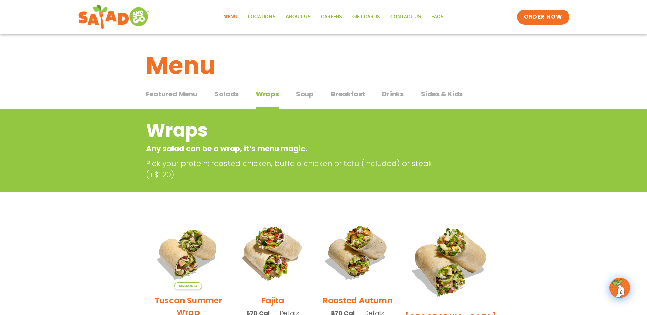  What do you see at coordinates (296, 149) in the screenshot?
I see `p: Any salad can be a wrap, it’s menu magic.` at bounding box center [296, 149].